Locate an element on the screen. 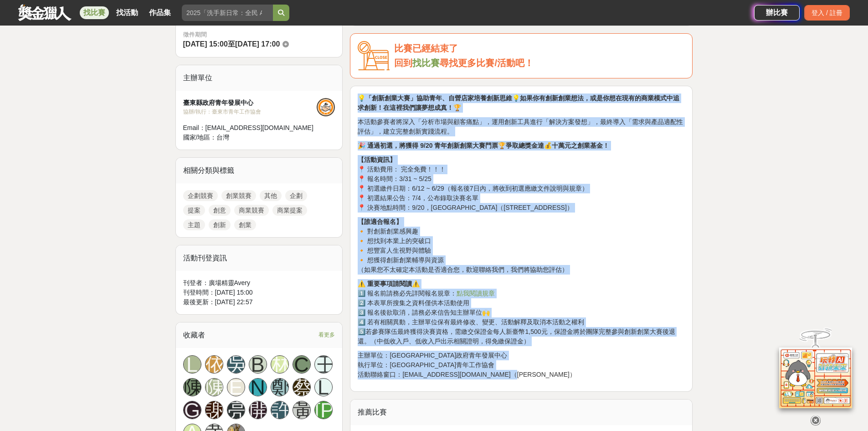  div: 刊登者： 廣場精靈Avery is located at coordinates (259, 283).